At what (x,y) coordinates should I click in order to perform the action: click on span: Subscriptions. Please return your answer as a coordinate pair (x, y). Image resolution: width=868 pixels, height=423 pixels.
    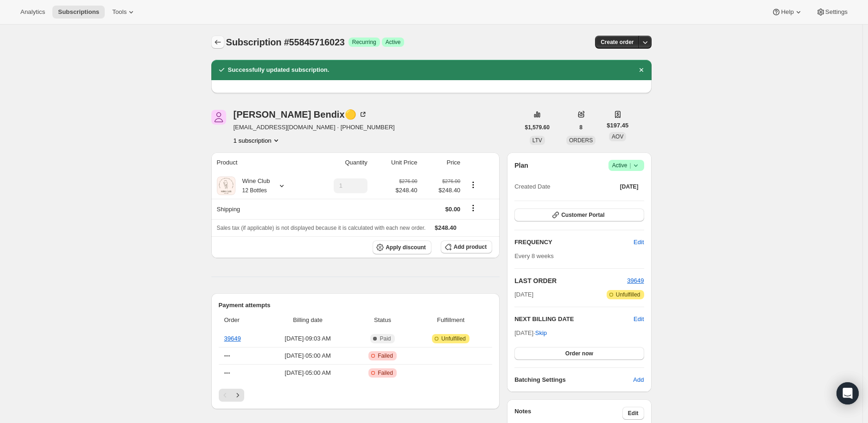
    Looking at the image, I should click on (78, 12).